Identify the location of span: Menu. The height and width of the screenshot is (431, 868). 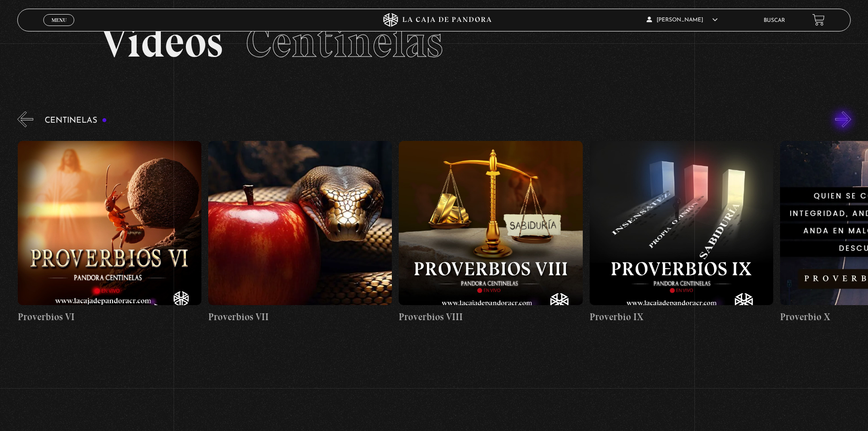
(59, 20).